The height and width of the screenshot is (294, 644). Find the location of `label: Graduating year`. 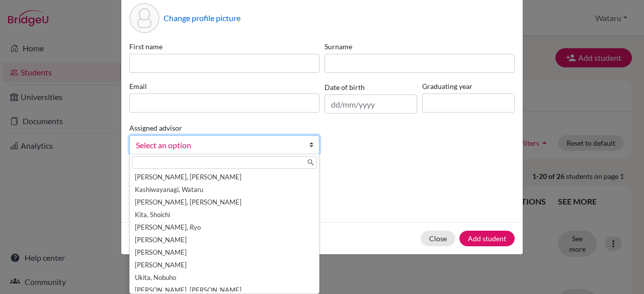

label: Graduating year is located at coordinates (468, 86).